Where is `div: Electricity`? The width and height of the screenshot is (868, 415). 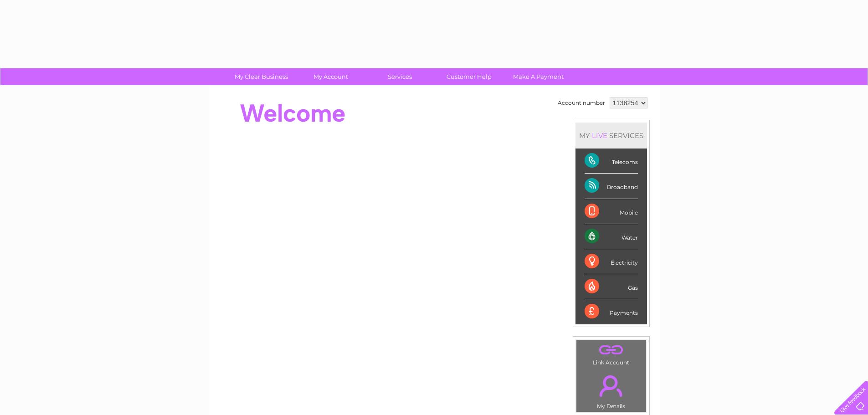 div: Electricity is located at coordinates (611, 262).